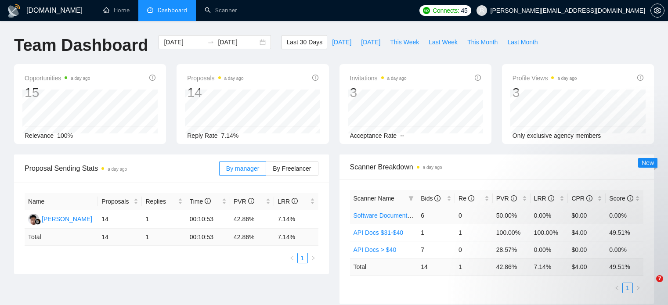  What do you see at coordinates (57, 93) in the screenshot?
I see `div: 15` at bounding box center [57, 93].